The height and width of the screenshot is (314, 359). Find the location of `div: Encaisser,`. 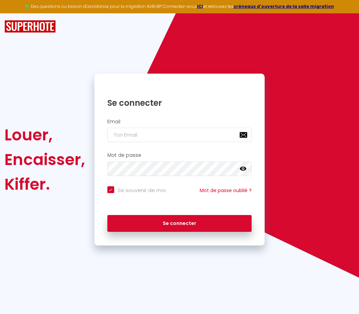

div: Encaisser, is located at coordinates (45, 160).